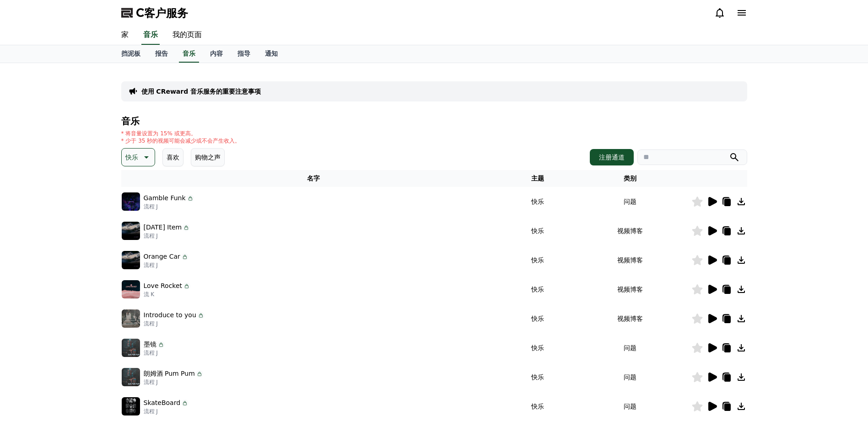 The height and width of the screenshot is (426, 868). I want to click on a: C客户服务, so click(155, 13).